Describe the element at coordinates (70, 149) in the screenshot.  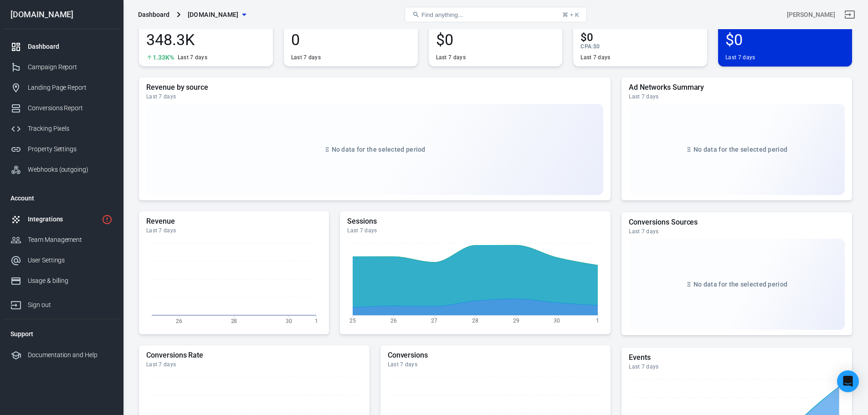
I see `div: Property Settings` at that location.